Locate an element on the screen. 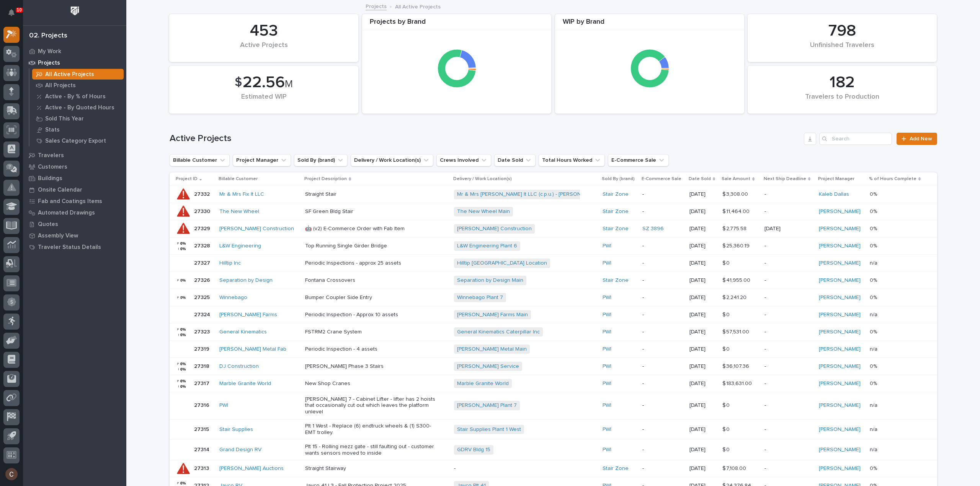 Image resolution: width=980 pixels, height=486 pixels. p: $ 3,308.00 is located at coordinates (736, 194).